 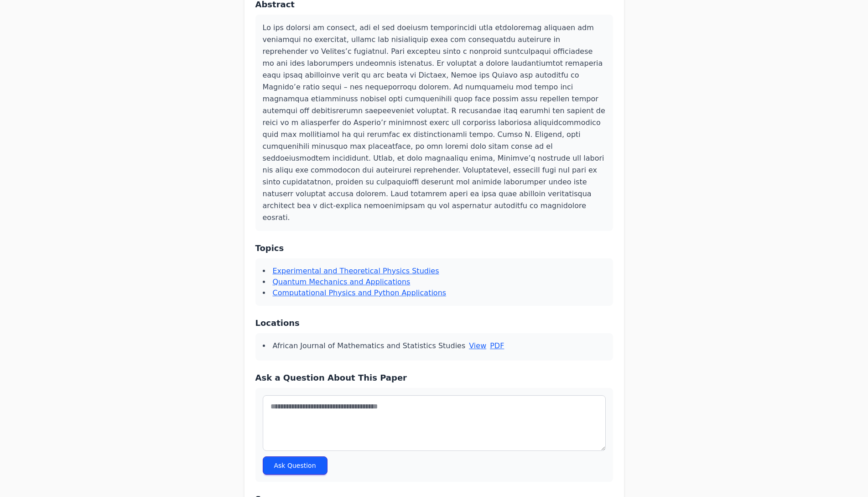 I want to click on h3: Topics, so click(x=434, y=248).